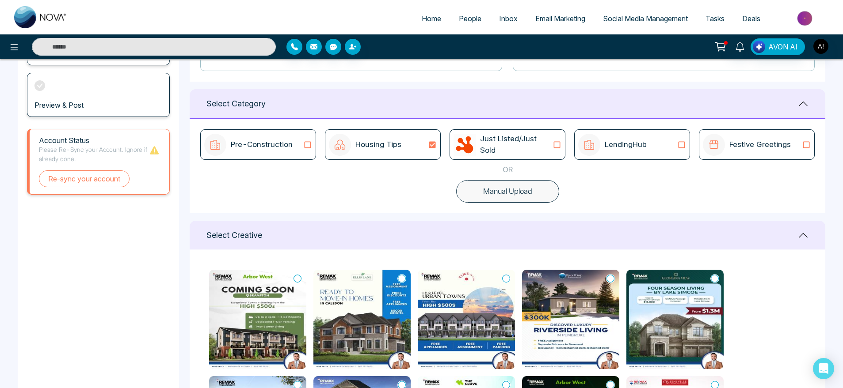 The width and height of the screenshot is (843, 388). What do you see at coordinates (508, 19) in the screenshot?
I see `a: Inbox` at bounding box center [508, 19].